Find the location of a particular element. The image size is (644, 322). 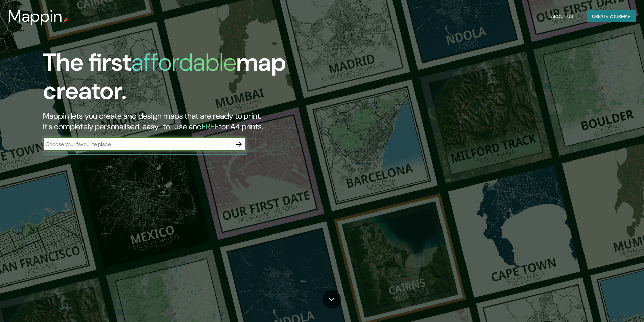

h1: affordable is located at coordinates (183, 62).